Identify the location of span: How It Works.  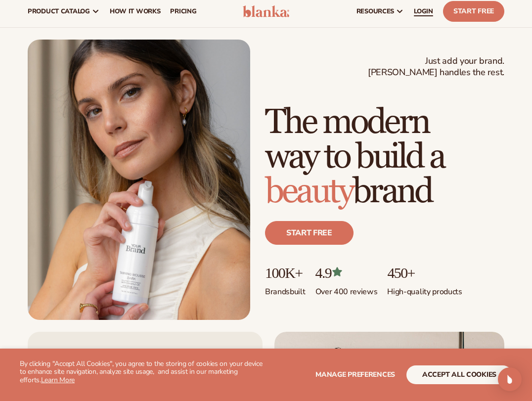
(135, 12).